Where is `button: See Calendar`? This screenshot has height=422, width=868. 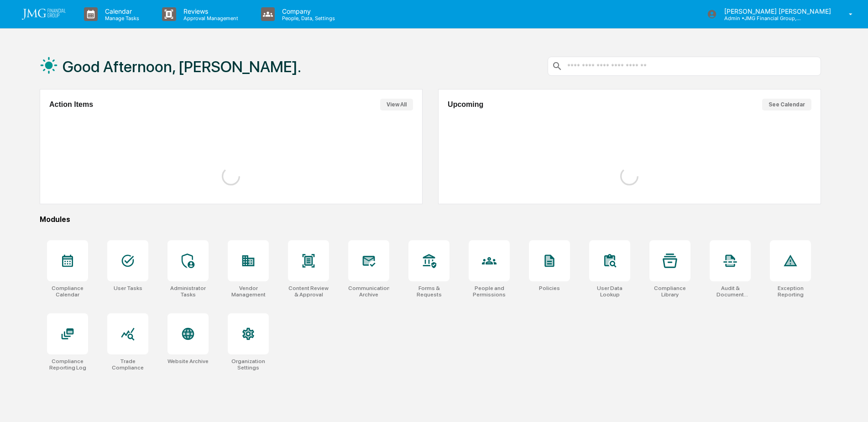 button: See Calendar is located at coordinates (787, 105).